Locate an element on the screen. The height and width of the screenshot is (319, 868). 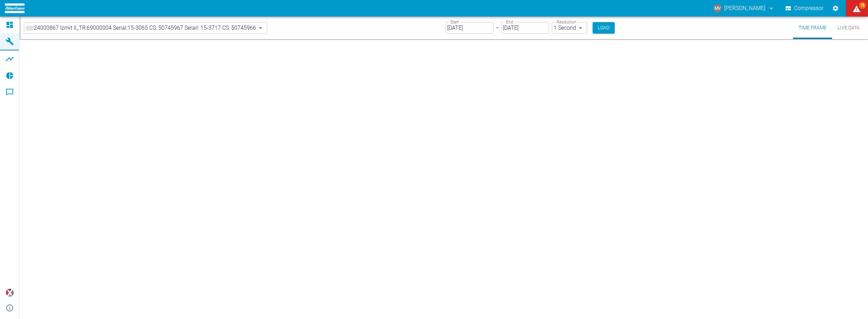
label: End is located at coordinates (509, 22).